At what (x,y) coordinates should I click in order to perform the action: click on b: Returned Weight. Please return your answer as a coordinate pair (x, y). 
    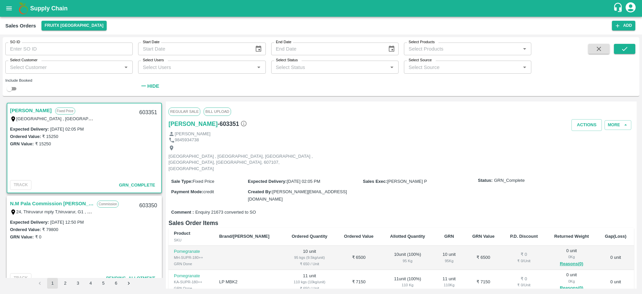
    Looking at the image, I should click on (572, 236).